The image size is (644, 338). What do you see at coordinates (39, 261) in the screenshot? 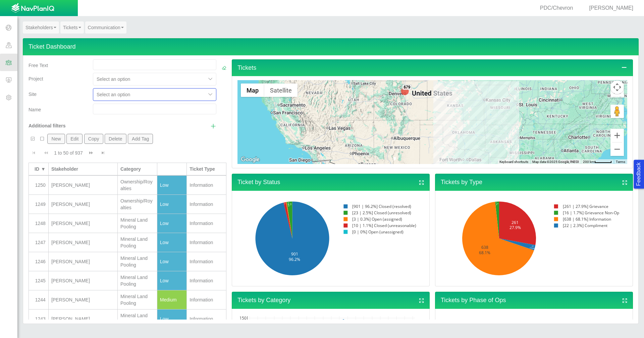
I see `div: 1246` at bounding box center [39, 261].